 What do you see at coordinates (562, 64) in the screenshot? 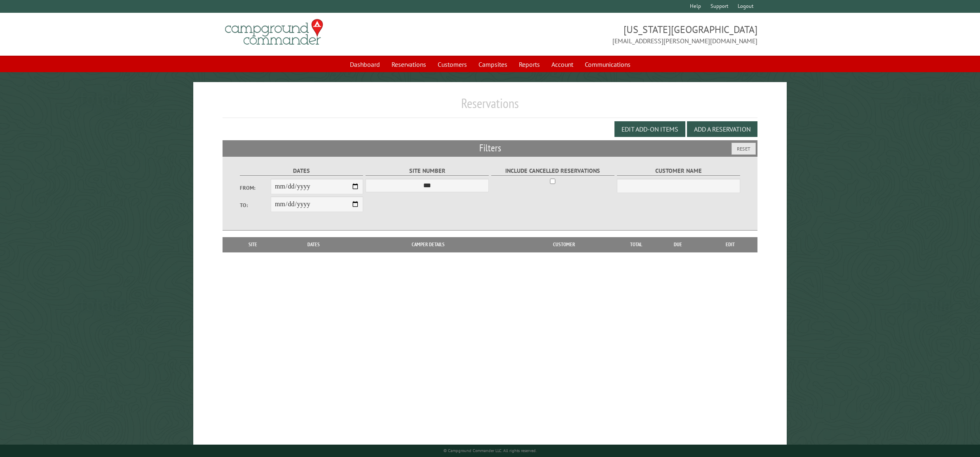
I see `a: Account` at bounding box center [562, 64].